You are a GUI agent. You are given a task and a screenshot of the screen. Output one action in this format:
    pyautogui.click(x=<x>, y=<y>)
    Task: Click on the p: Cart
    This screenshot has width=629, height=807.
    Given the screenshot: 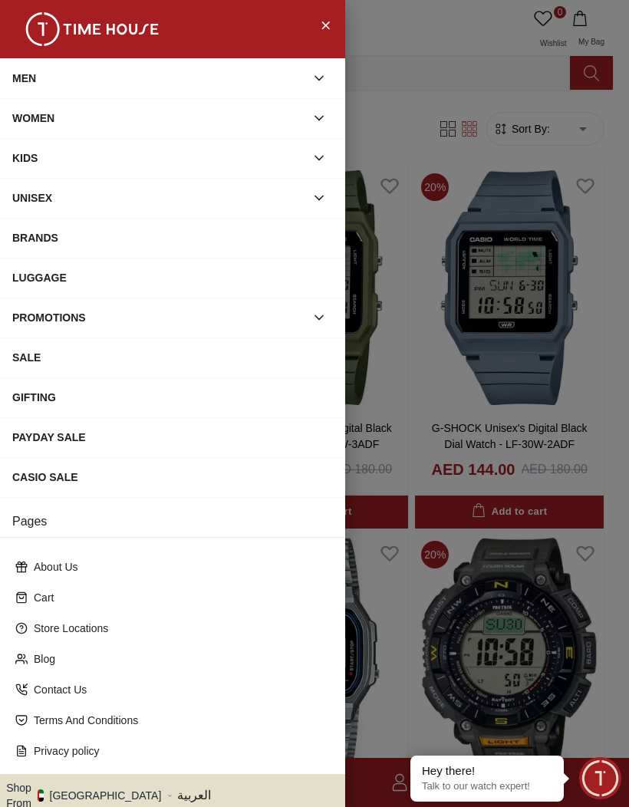 What is the action you would take?
    pyautogui.click(x=179, y=598)
    